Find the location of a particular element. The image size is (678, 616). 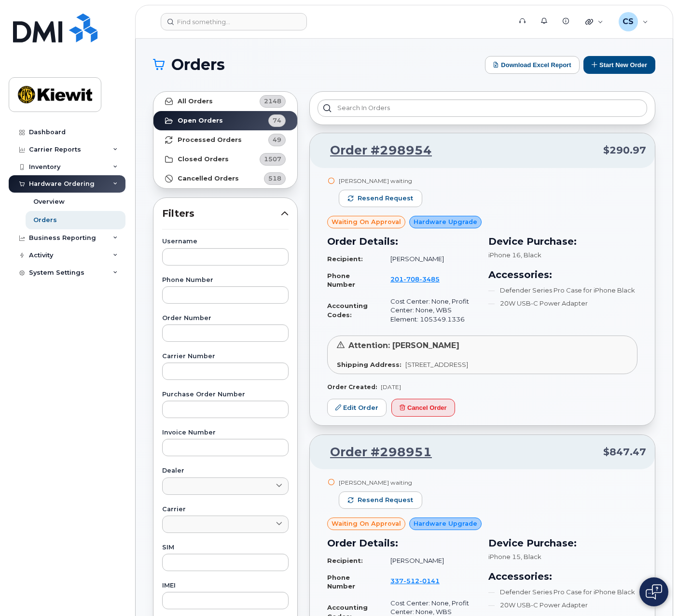

button: Start New Order is located at coordinates (620, 65).